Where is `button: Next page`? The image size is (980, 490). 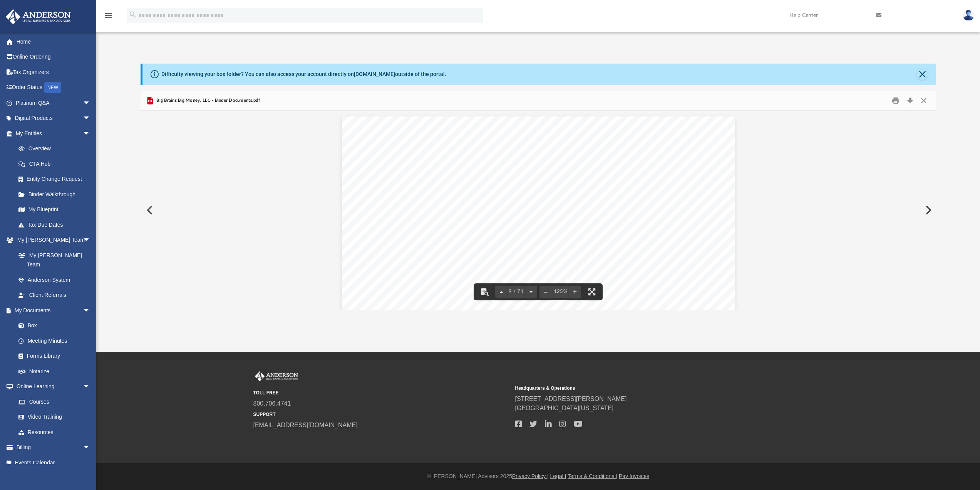
button: Next page is located at coordinates (531, 292).